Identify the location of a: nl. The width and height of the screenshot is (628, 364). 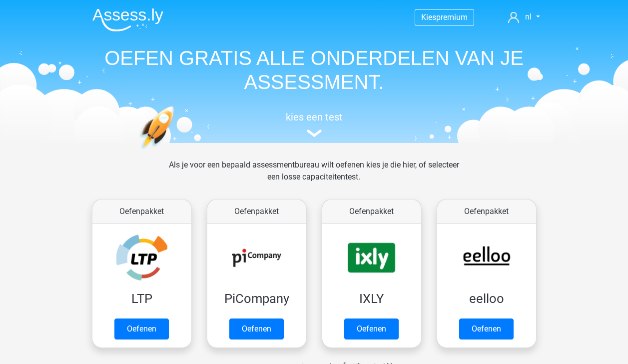
(524, 17).